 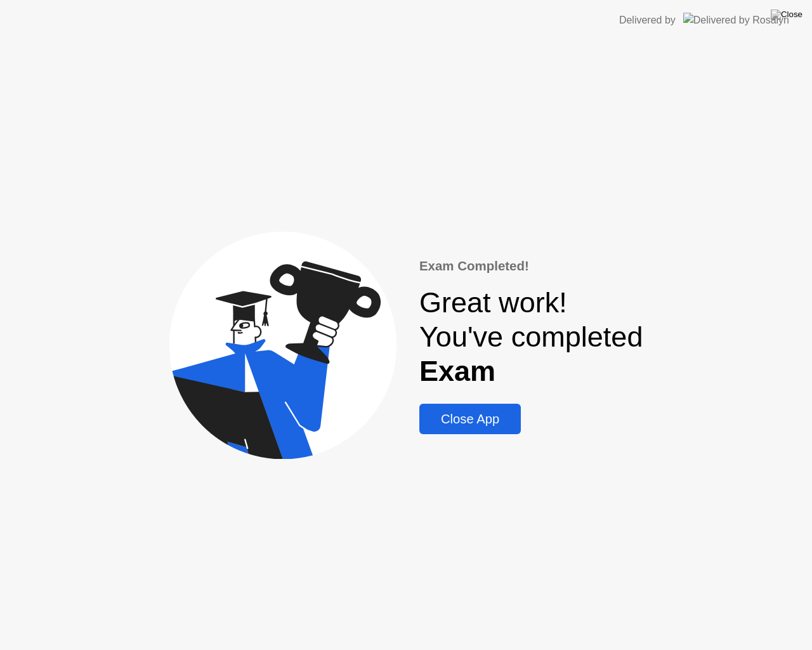 What do you see at coordinates (647, 20) in the screenshot?
I see `div: Delivered by` at bounding box center [647, 20].